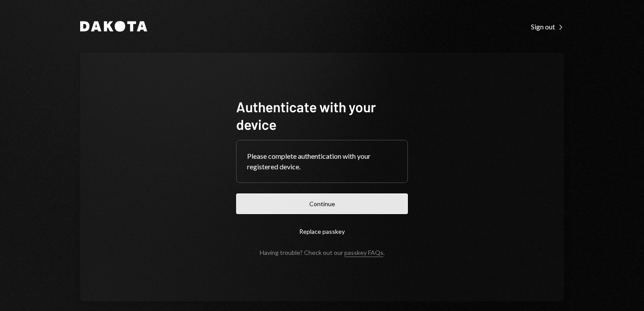  What do you see at coordinates (547, 26) in the screenshot?
I see `a: Sign out` at bounding box center [547, 26].